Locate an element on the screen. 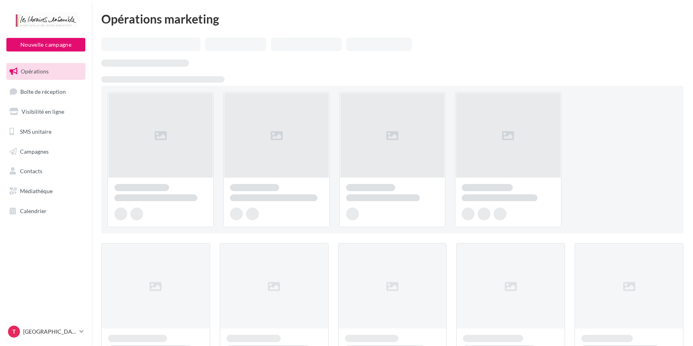 Image resolution: width=693 pixels, height=346 pixels. div: Opérations marketing is located at coordinates (392, 19).